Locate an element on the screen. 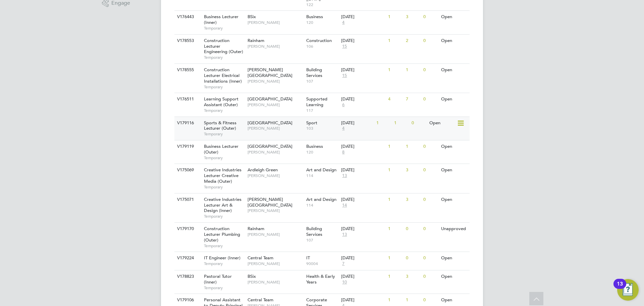 This screenshot has height=306, width=644. span: 106 is located at coordinates (322, 47).